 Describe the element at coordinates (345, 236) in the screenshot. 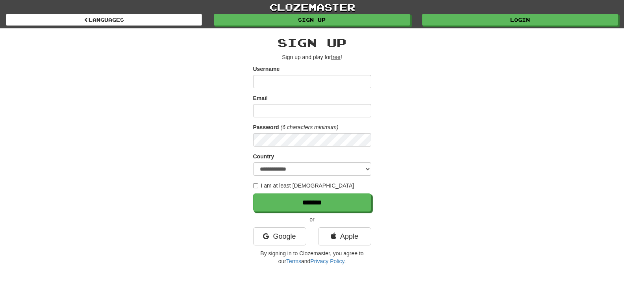

I see `a: Apple` at that location.